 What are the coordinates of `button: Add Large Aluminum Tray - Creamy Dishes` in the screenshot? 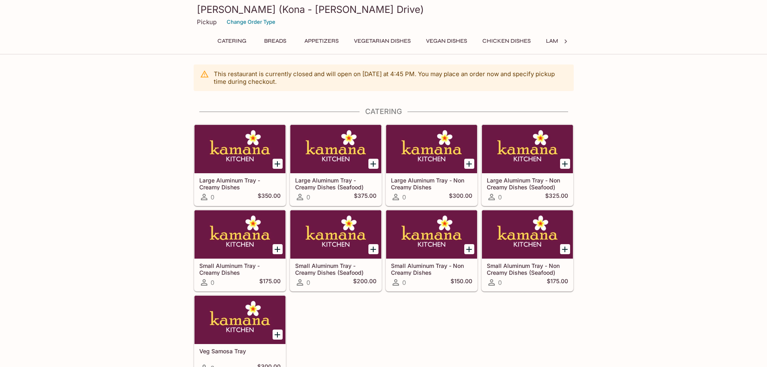 It's located at (278, 164).